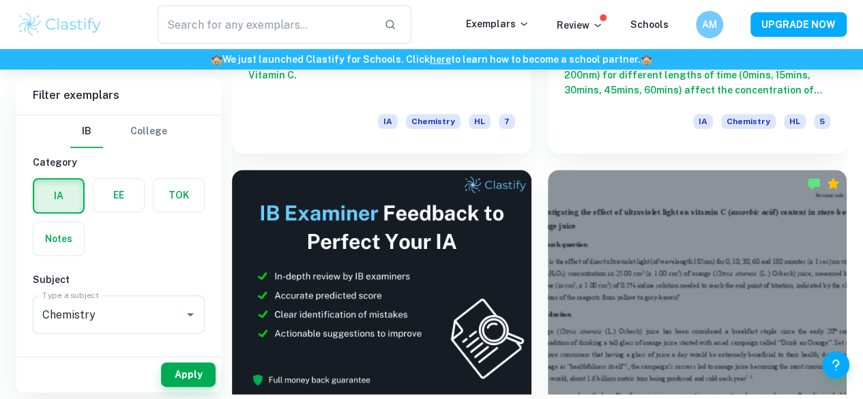 This screenshot has width=863, height=399. What do you see at coordinates (836, 365) in the screenshot?
I see `button: Help and Feedback` at bounding box center [836, 365].